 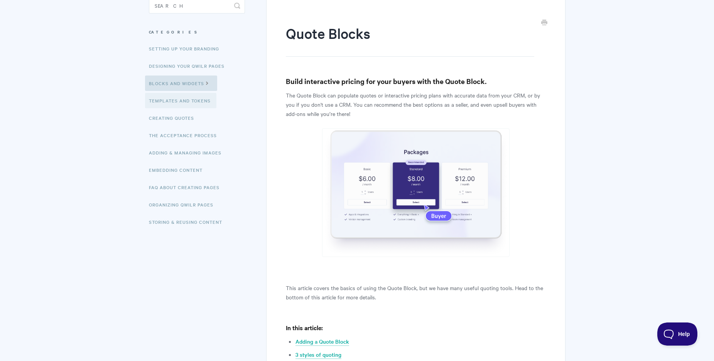 I want to click on a: Adding & Managing Images, so click(x=188, y=153).